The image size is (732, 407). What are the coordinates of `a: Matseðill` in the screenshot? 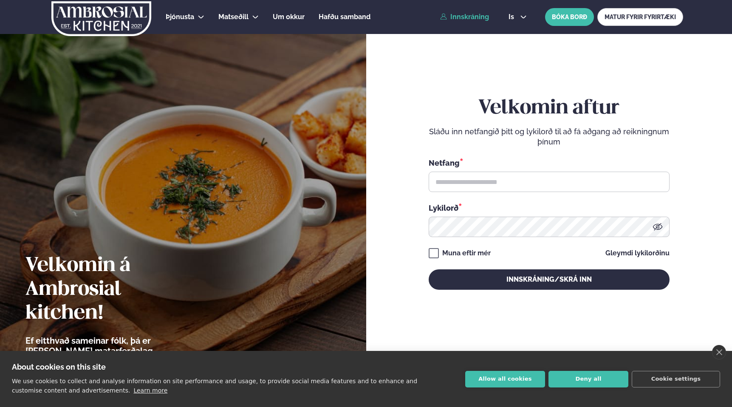 It's located at (233, 17).